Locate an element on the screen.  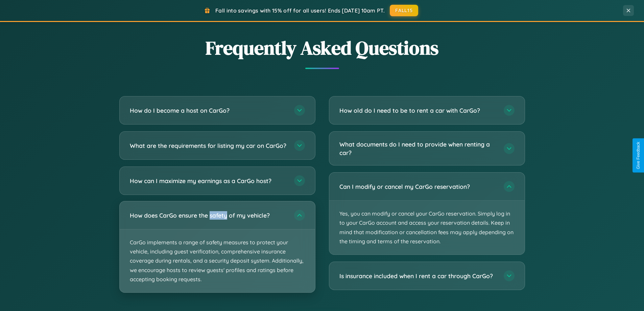
h3: What are the requirements for listing my car on CarGo? is located at coordinates (209, 146).